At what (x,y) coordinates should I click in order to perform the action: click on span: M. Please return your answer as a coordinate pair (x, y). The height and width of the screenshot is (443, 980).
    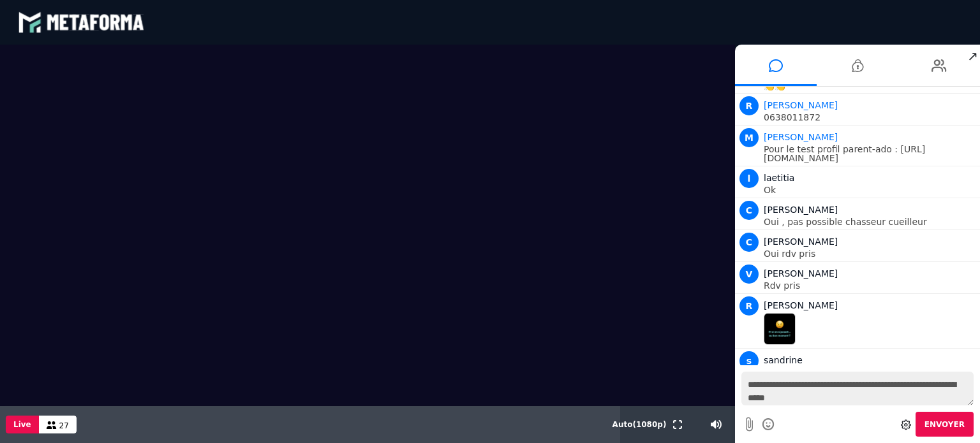
    Looking at the image, I should click on (749, 138).